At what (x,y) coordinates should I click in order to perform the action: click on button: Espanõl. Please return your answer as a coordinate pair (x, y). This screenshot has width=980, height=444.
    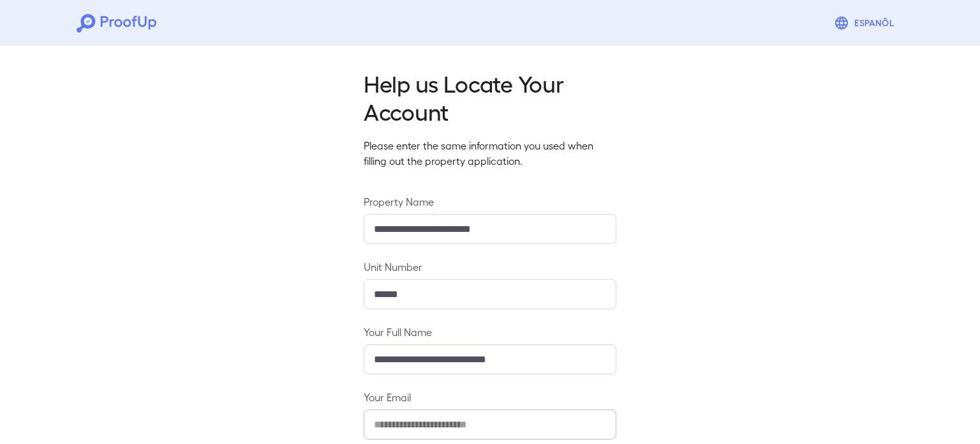
    Looking at the image, I should click on (866, 23).